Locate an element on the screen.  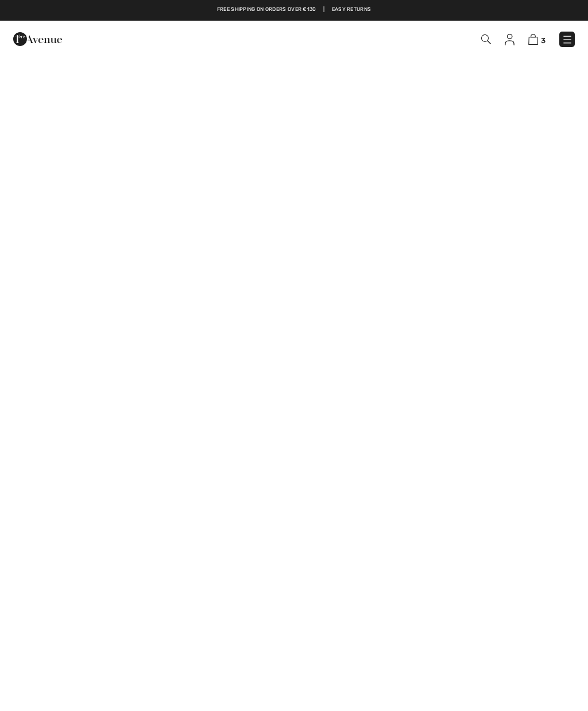
span: 3 is located at coordinates (543, 40).